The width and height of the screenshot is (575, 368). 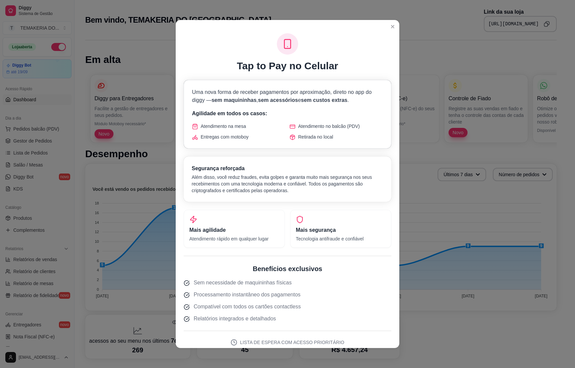 What do you see at coordinates (234, 100) in the screenshot?
I see `span: sem maquininhas` at bounding box center [234, 100].